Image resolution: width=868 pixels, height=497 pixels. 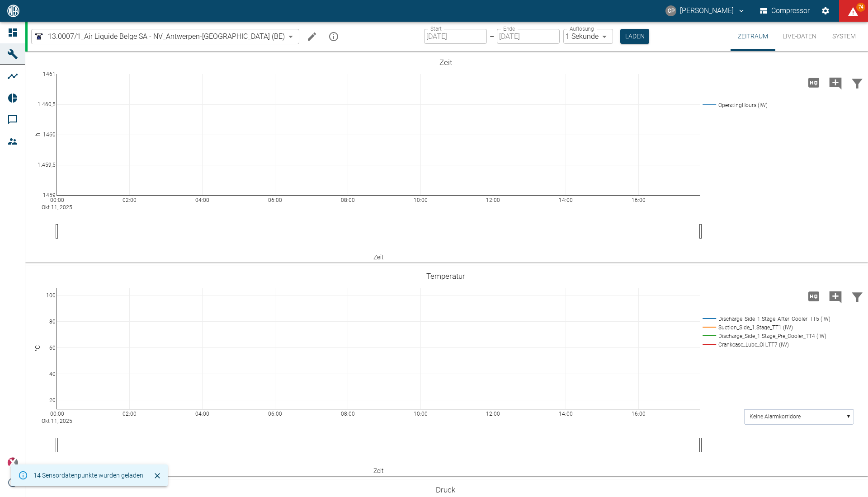 What do you see at coordinates (582, 28) in the screenshot?
I see `label: Auflösung` at bounding box center [582, 28].